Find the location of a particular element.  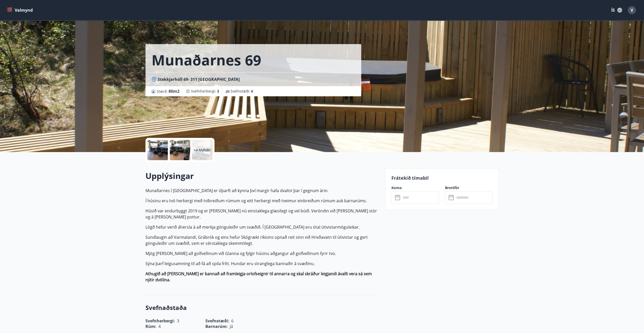

span: Rúm : is located at coordinates (151, 326).